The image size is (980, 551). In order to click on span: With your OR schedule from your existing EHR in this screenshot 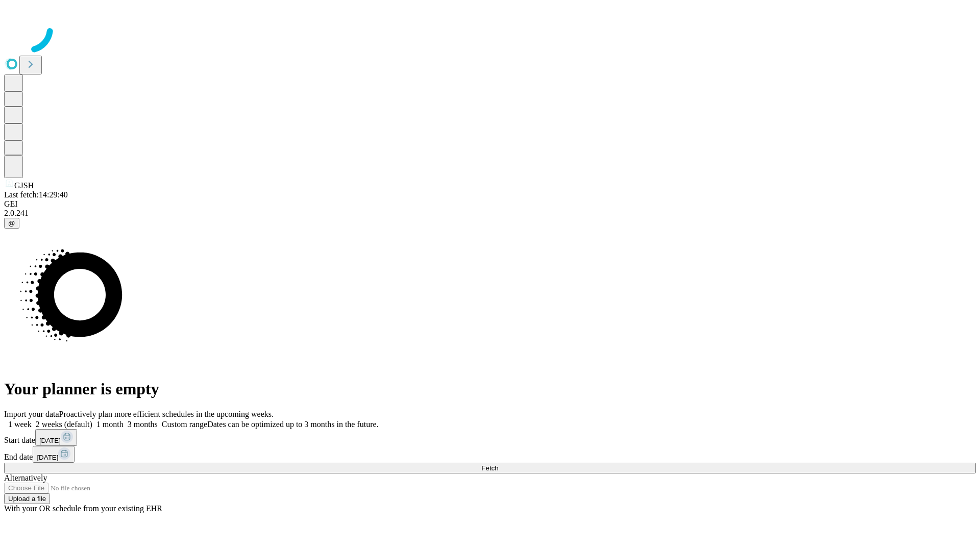, I will do `click(84, 508)`.